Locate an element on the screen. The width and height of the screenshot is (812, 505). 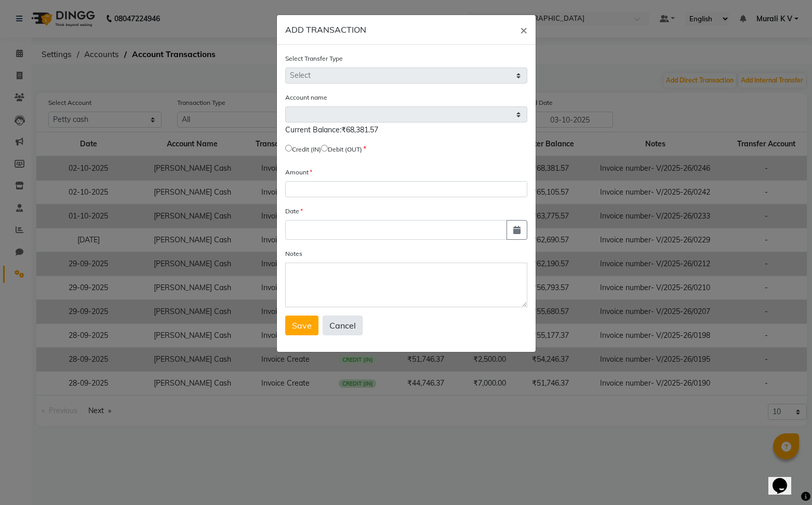
label: Debit (OUT) is located at coordinates (345, 150).